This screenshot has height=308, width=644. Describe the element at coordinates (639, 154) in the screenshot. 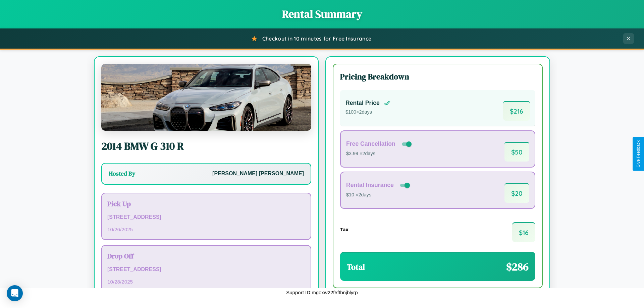

I see `div: Give Feedback` at that location.